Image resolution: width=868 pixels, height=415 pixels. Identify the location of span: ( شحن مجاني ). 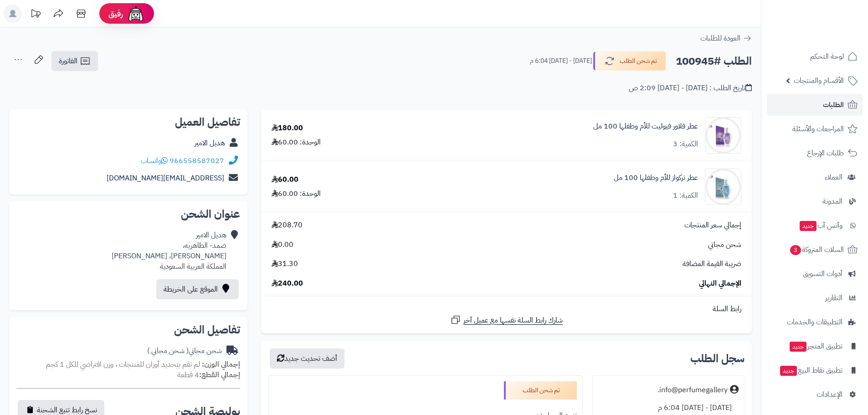
(168, 351).